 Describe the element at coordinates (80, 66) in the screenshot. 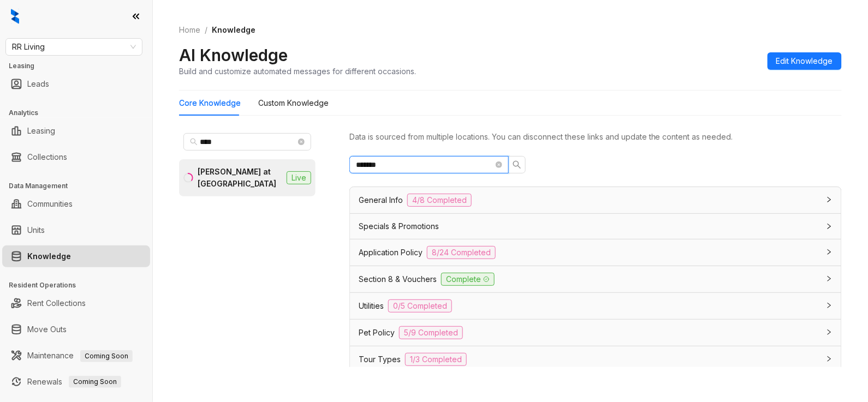

I see `h3: Leasing` at that location.